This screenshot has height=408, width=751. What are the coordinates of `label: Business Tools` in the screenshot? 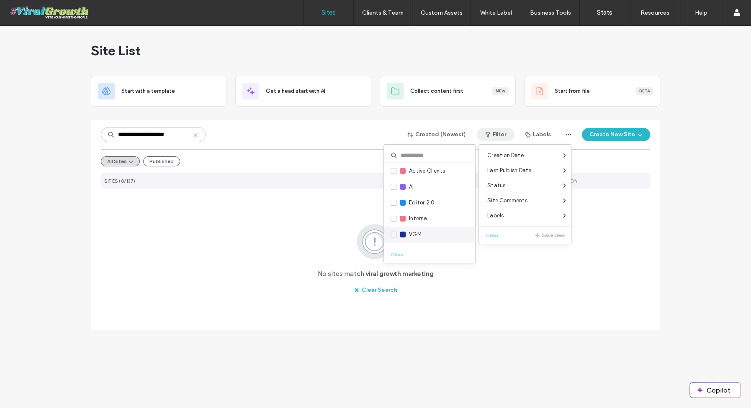 It's located at (550, 13).